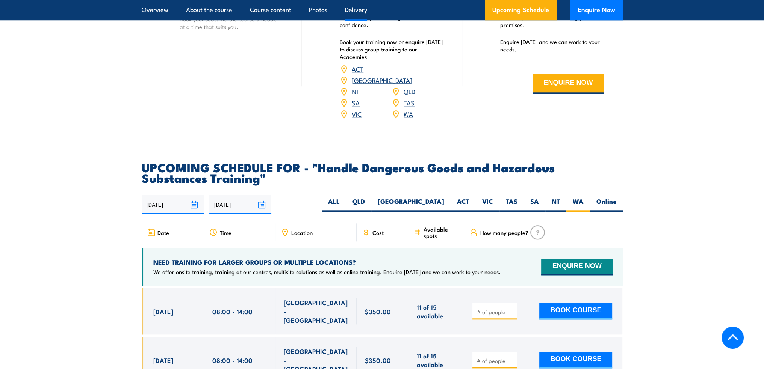  I want to click on p: We offer onsite training, training at our centres, multisite solutions as well as online training..., so click(327, 272).